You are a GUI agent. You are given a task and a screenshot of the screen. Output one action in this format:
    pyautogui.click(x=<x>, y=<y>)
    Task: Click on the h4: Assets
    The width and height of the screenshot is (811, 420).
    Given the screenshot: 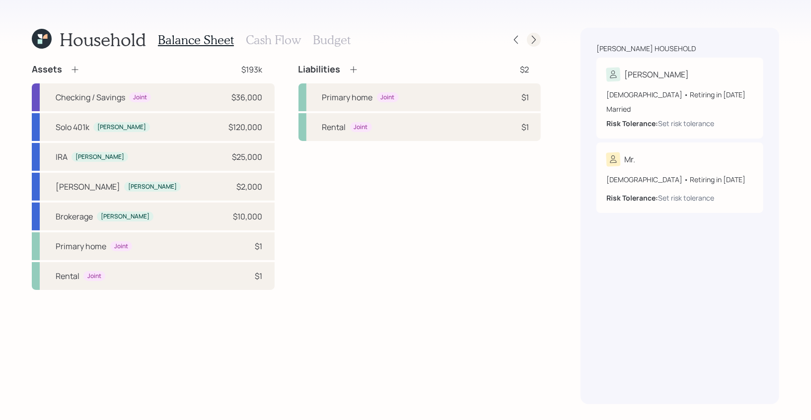 What is the action you would take?
    pyautogui.click(x=47, y=70)
    